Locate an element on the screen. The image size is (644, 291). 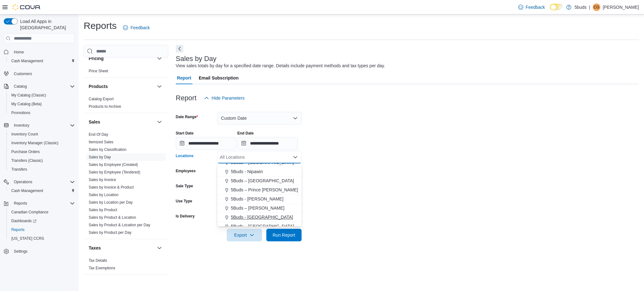
a: Sales by Product is located at coordinates (103, 210).